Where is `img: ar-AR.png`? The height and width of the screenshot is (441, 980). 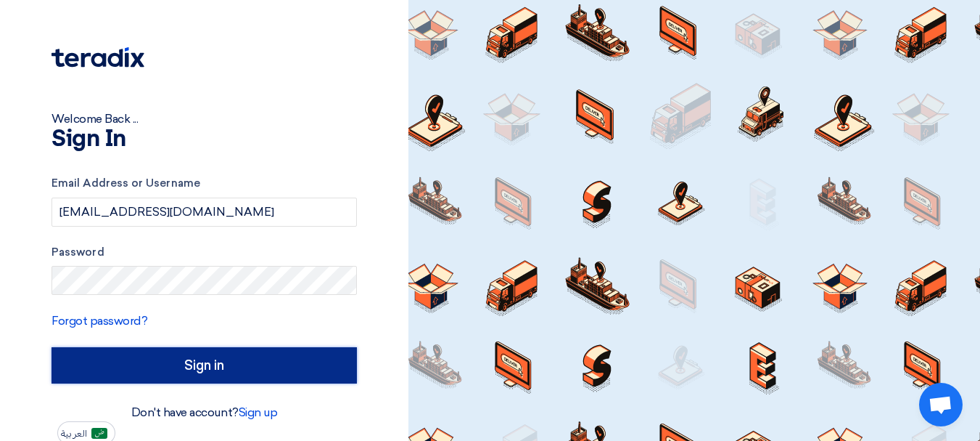 img: ar-AR.png is located at coordinates (100, 433).